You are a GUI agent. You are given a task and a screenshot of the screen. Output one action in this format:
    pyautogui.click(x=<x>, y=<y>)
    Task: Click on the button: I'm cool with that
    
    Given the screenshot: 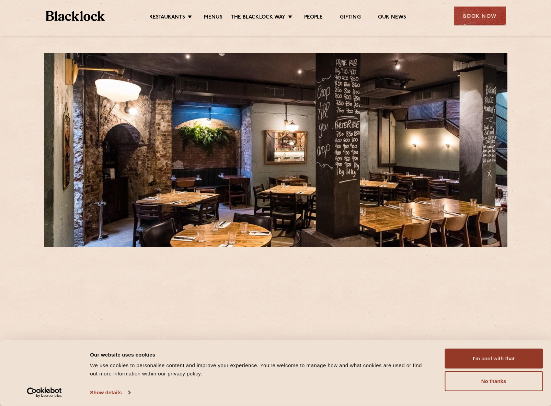 What is the action you would take?
    pyautogui.click(x=494, y=359)
    